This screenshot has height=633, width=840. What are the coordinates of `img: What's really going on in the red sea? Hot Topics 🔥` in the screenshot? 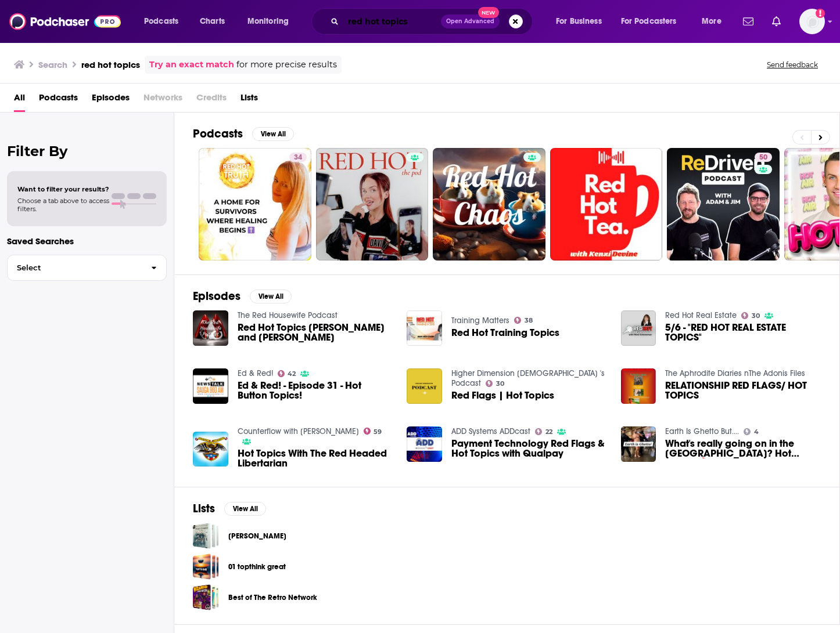 It's located at (638, 444).